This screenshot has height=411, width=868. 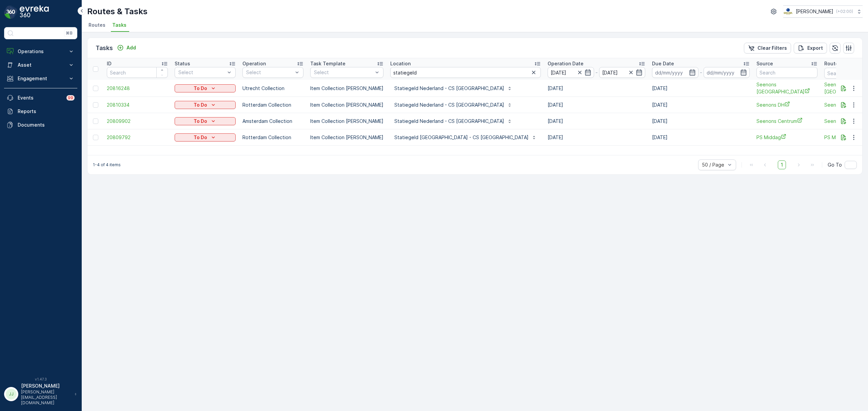 I want to click on p: Documents, so click(x=46, y=125).